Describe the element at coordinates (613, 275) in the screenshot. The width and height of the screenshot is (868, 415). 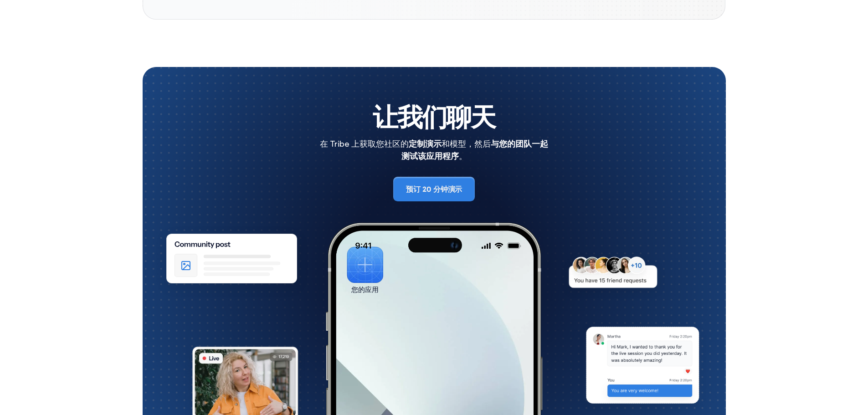
I see `img: 新好友请求的插图` at that location.